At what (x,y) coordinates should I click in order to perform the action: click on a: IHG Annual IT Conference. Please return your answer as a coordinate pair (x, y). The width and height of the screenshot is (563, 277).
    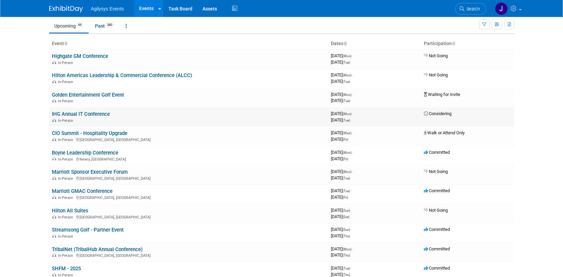
    Looking at the image, I should click on (81, 114).